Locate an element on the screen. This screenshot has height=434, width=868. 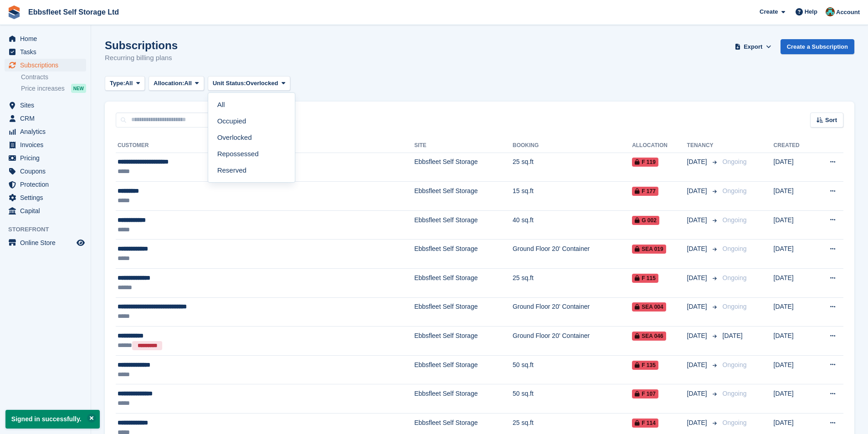
span: F 177 is located at coordinates (645, 191).